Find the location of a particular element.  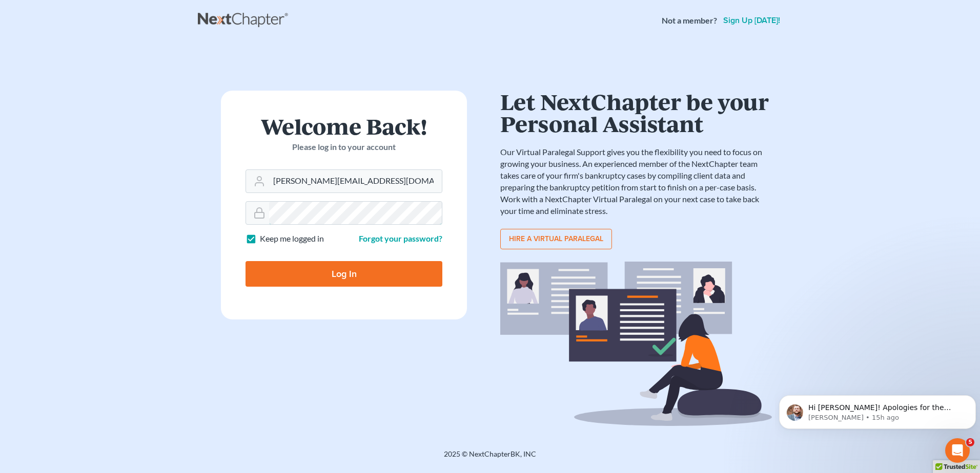

a: Hire a virtual paralegal is located at coordinates (556, 239).